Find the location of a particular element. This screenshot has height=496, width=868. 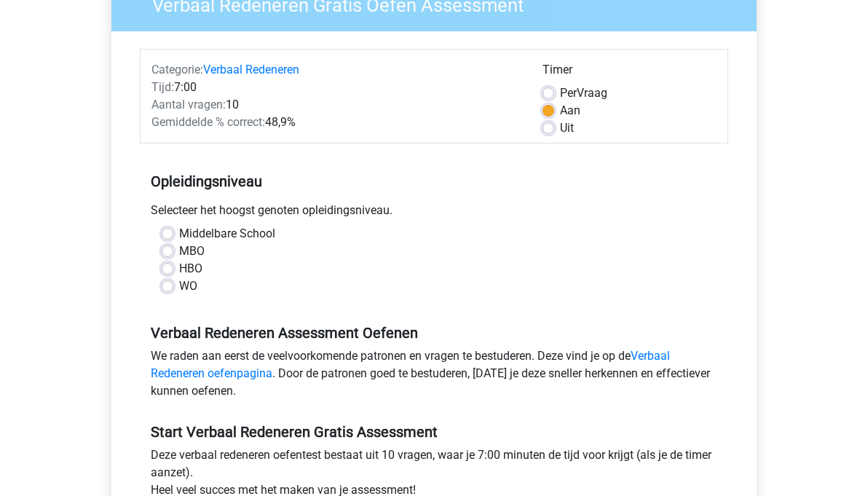

h5: Start Verbaal Redeneren Gratis Assessment is located at coordinates (434, 432).